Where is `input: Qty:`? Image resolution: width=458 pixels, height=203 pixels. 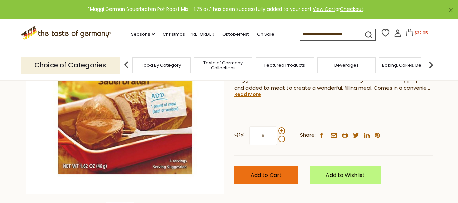
input: Qty: is located at coordinates (263, 136).